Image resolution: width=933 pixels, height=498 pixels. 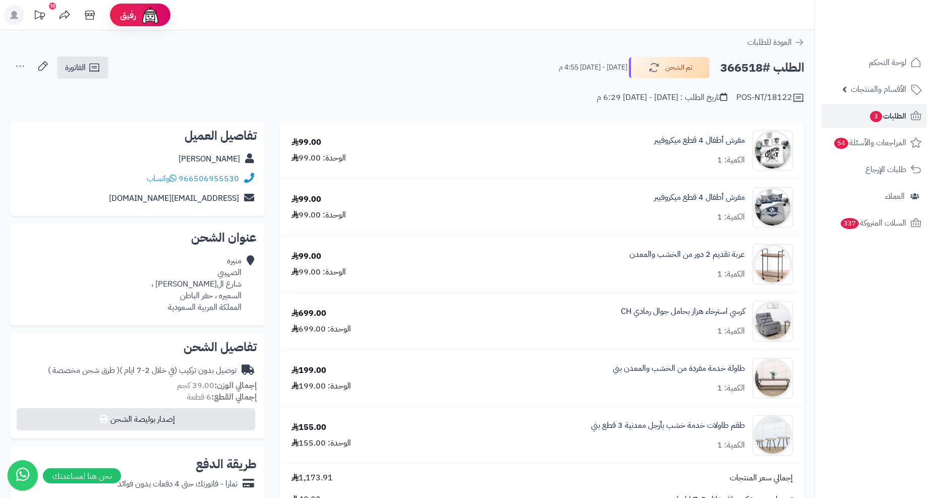 I want to click on span: رفيق, so click(x=128, y=15).